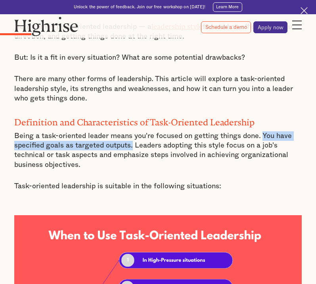 This screenshot has height=284, width=316. Describe the element at coordinates (158, 150) in the screenshot. I see `p: Being a task-oriented leader means you're focused on getting things done. You have specified goal...` at that location.